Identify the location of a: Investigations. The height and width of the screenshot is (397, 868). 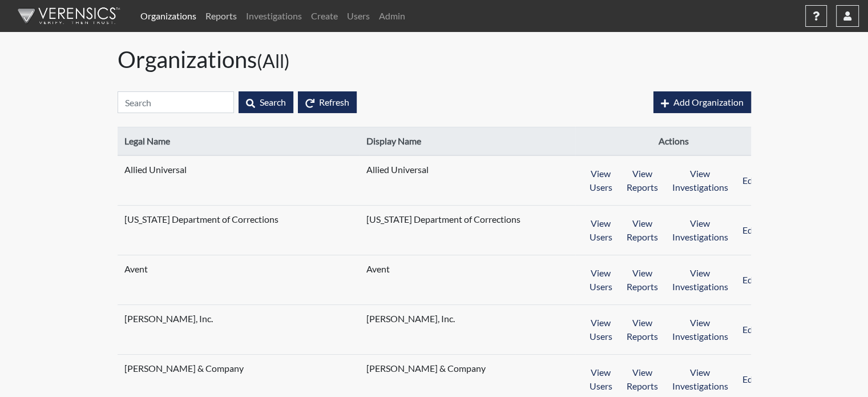
(274, 16).